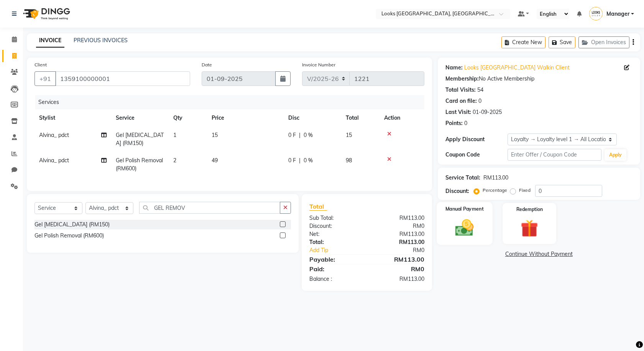  I want to click on div: Card on file:, so click(461, 101).